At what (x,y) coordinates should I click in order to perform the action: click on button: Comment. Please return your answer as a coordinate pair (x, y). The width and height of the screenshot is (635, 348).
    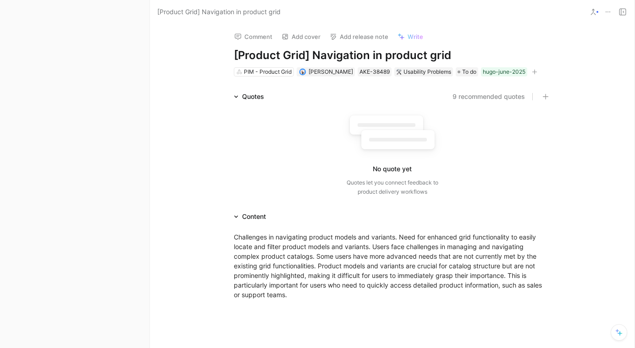
    Looking at the image, I should click on (253, 37).